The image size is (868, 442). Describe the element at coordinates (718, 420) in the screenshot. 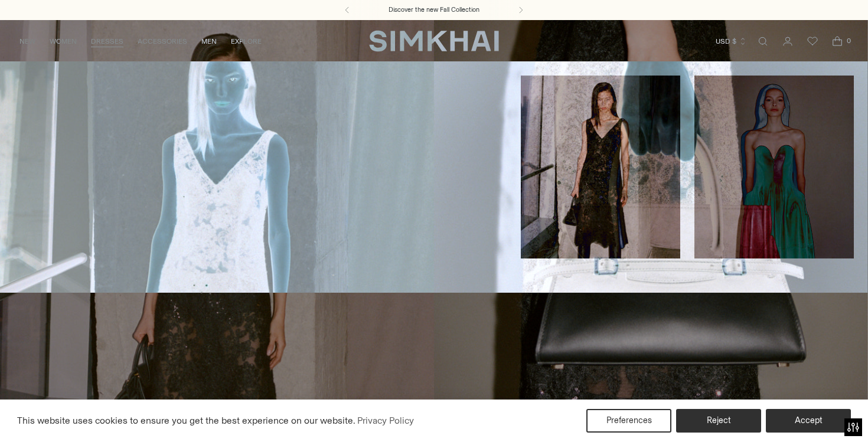

I see `button: Reject` at that location.